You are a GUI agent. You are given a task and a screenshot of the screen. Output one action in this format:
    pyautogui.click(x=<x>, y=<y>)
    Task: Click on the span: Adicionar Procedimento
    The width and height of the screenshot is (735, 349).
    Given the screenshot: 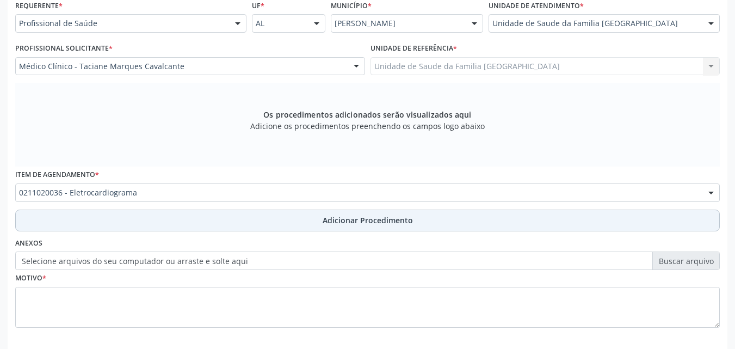 What is the action you would take?
    pyautogui.click(x=368, y=220)
    